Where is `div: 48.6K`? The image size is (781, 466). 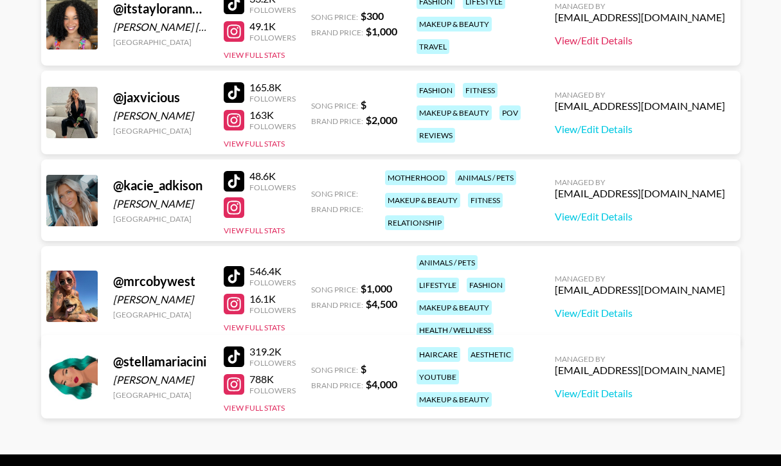 div: 48.6K is located at coordinates (272, 176).